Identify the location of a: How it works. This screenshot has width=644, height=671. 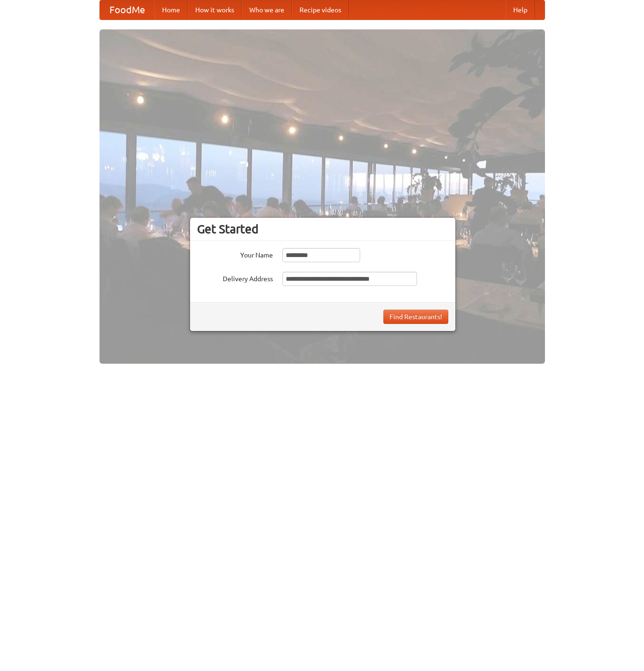
(215, 10).